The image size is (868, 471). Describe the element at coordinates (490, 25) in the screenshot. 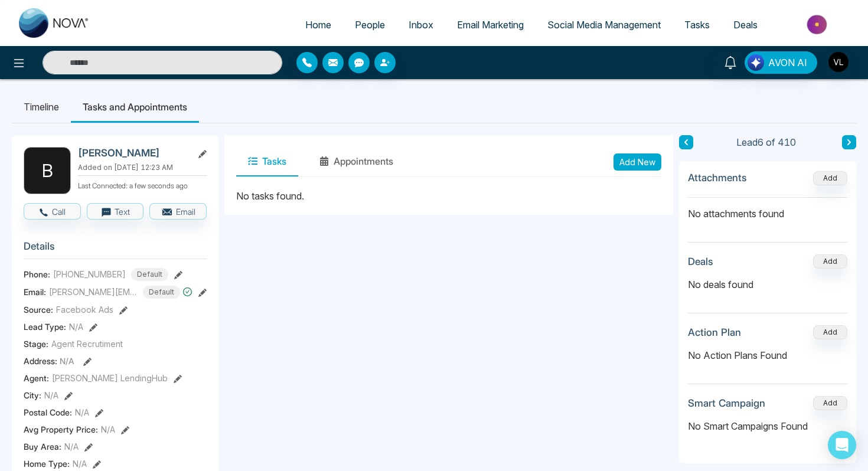

I see `a: Email Marketing` at that location.